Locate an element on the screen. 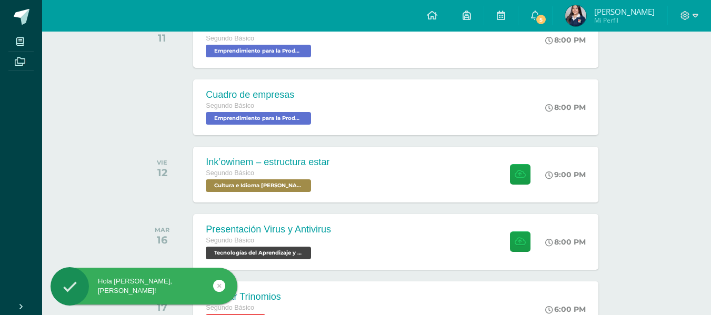  div: MAR is located at coordinates (162, 230).